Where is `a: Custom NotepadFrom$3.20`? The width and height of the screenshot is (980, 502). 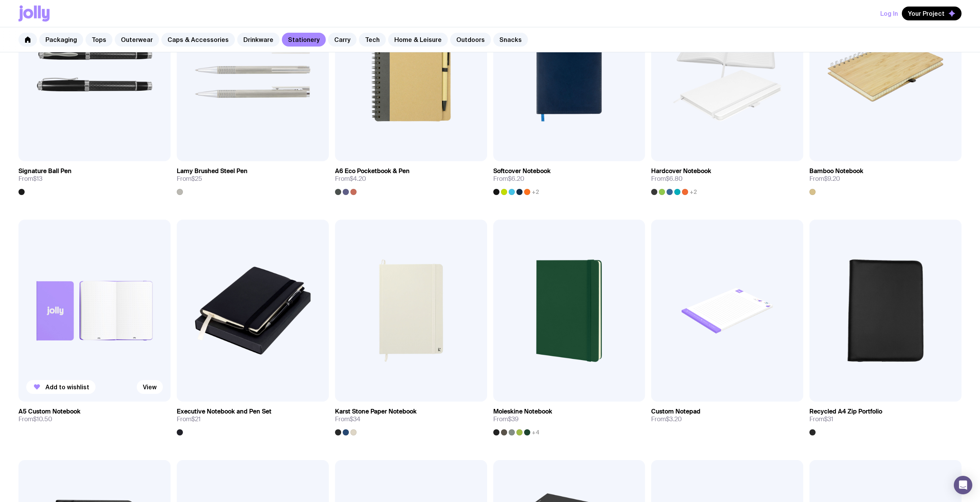 a: Custom NotepadFrom$3.20 is located at coordinates (727, 416).